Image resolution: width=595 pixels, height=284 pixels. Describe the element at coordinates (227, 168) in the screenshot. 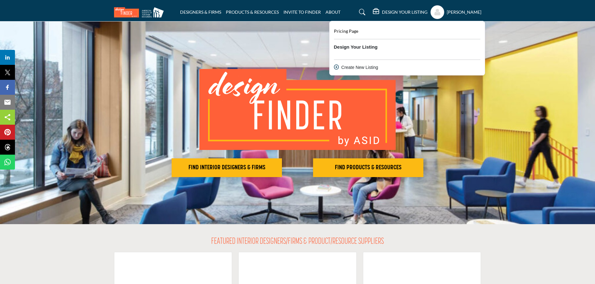

I see `h2: FIND INTERIOR DESIGNERS & FIRMS` at that location.